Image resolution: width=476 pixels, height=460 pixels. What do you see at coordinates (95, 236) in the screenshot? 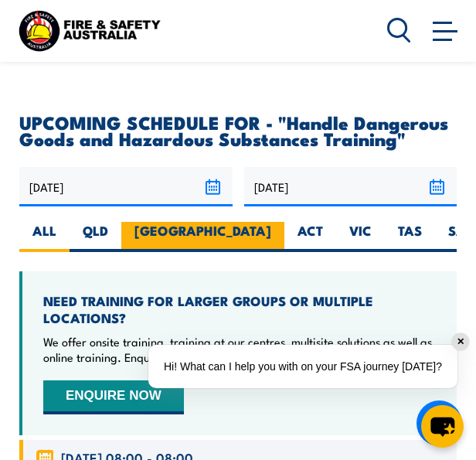
I see `label: QLD` at bounding box center [95, 236].